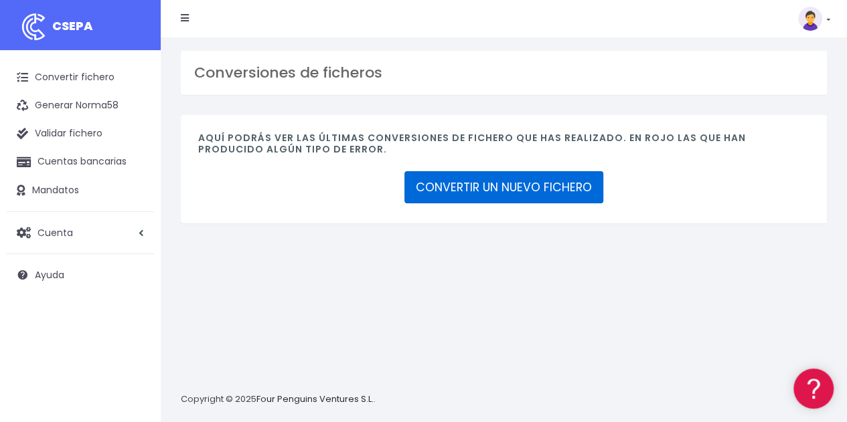 Image resolution: width=847 pixels, height=422 pixels. Describe the element at coordinates (503, 73) in the screenshot. I see `h3: Conversiones de ficheros` at that location.